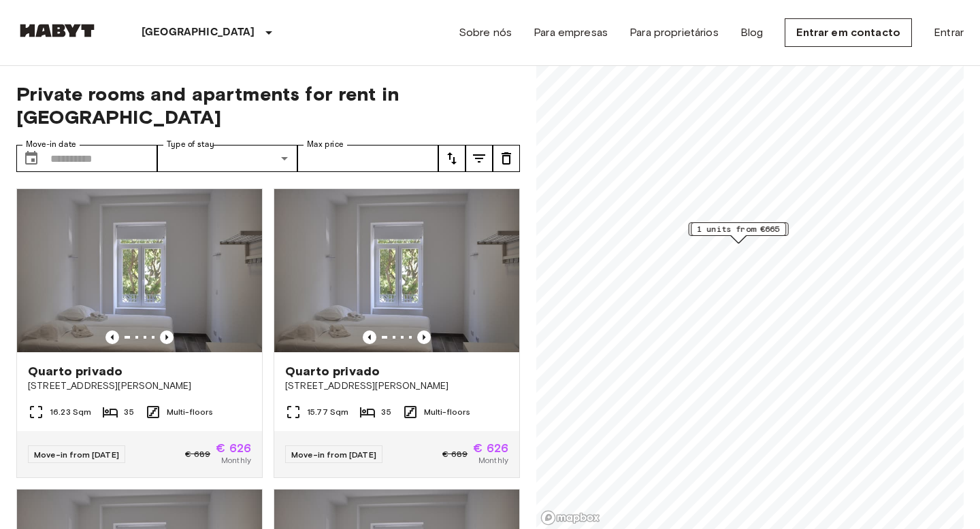 This screenshot has height=529, width=980. Describe the element at coordinates (58, 31) in the screenshot. I see `img: Habyt` at that location.